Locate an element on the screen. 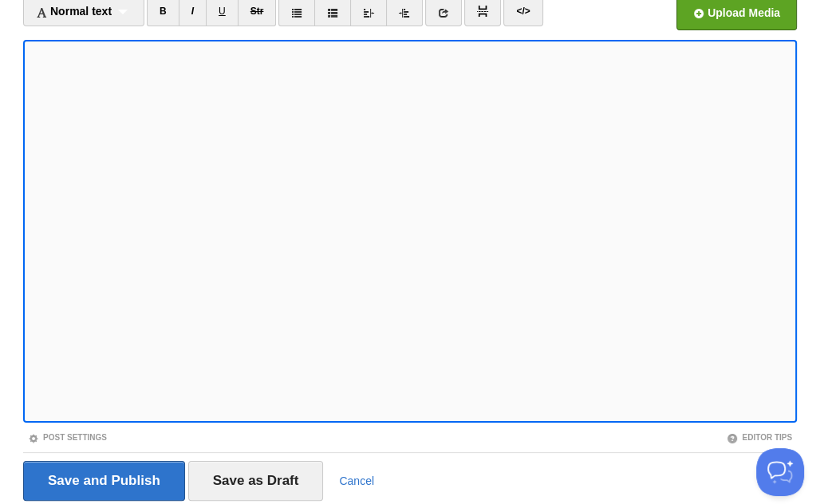 The height and width of the screenshot is (504, 820). a: Post Settings is located at coordinates (67, 438).